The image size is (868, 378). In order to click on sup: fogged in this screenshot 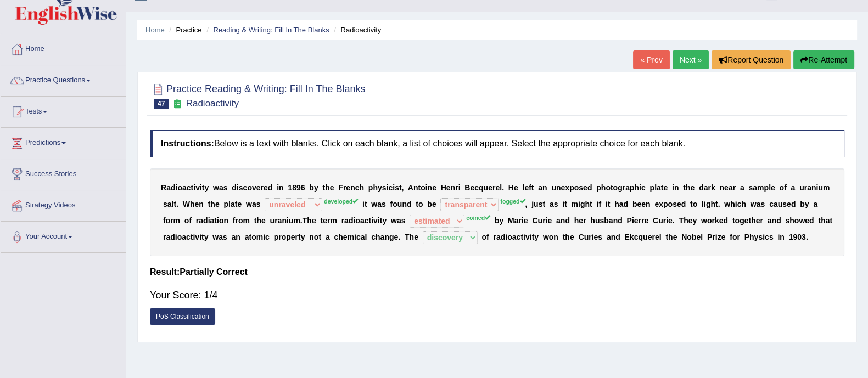, I will do `click(512, 201)`.